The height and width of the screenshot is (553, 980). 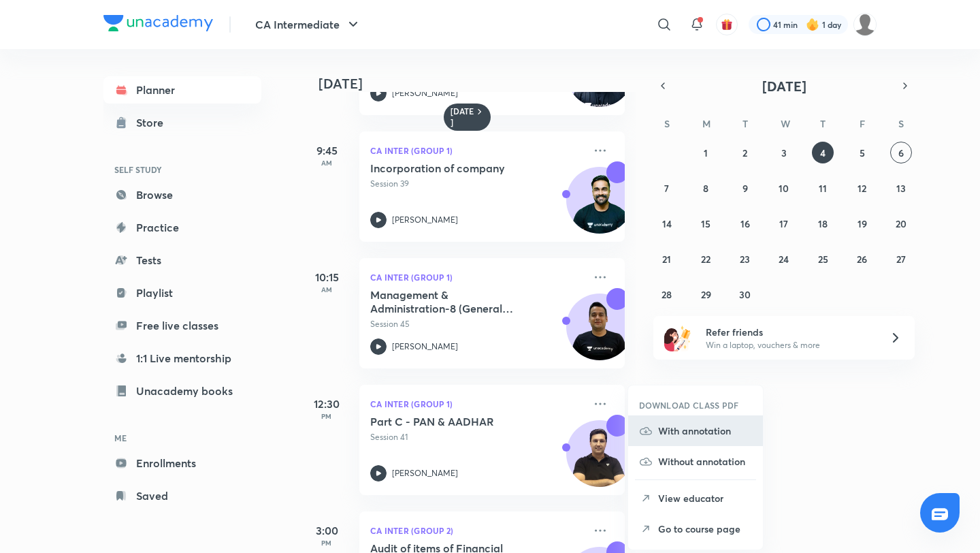 What do you see at coordinates (745, 294) in the screenshot?
I see `button: September 30, 2025` at bounding box center [745, 294].